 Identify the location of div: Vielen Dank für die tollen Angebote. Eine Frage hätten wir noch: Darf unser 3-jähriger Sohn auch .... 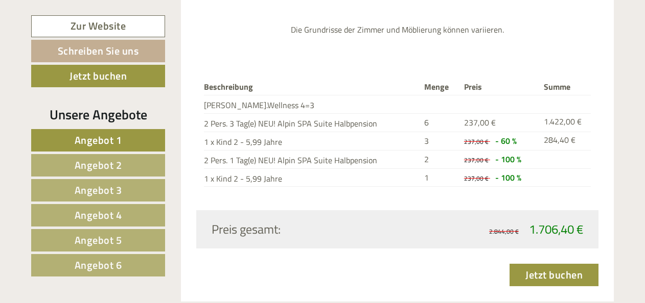
(269, 69).